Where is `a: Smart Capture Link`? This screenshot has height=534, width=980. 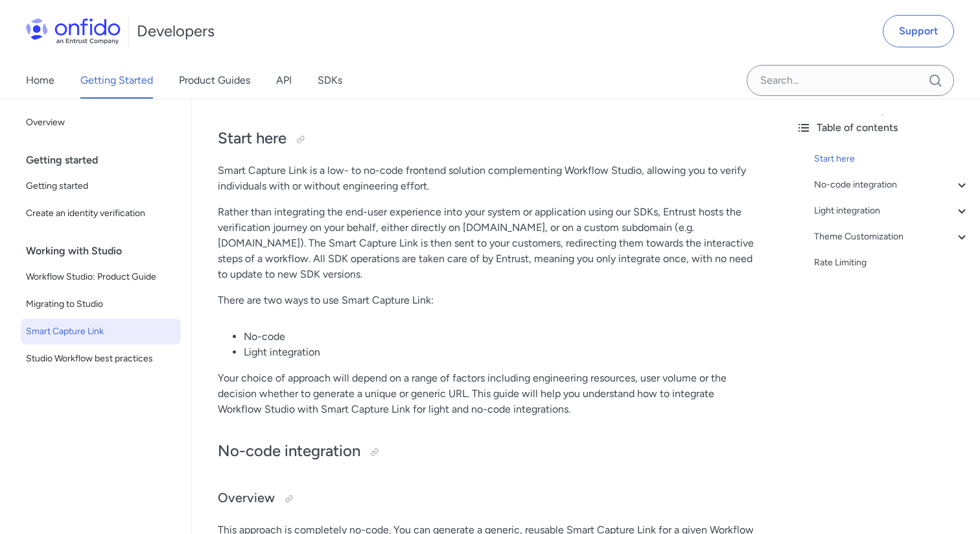
a: Smart Capture Link is located at coordinates (100, 331).